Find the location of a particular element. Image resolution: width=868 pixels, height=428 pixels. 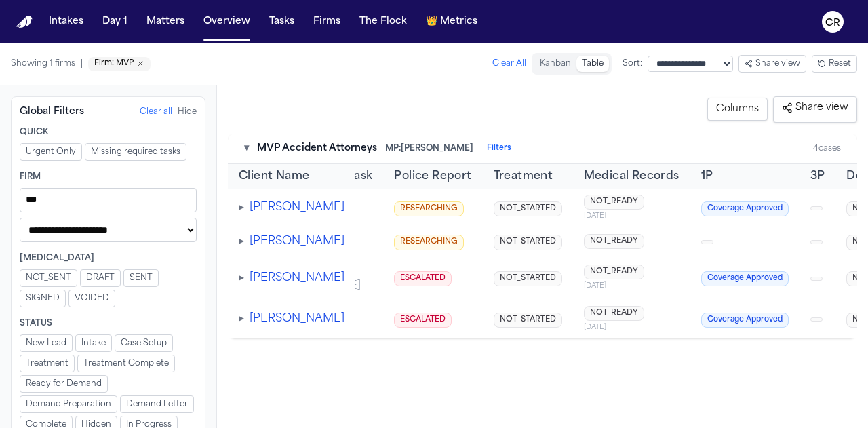

button: crownMetrics is located at coordinates (452, 21).